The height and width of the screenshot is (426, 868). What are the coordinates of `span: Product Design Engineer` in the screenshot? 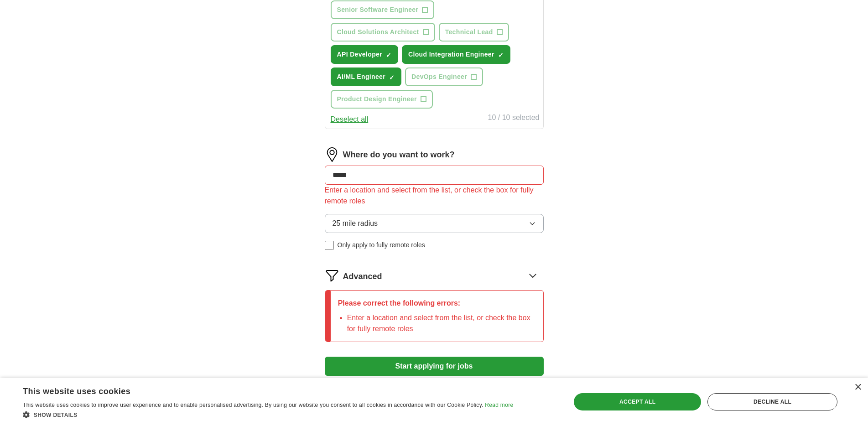 It's located at (377, 99).